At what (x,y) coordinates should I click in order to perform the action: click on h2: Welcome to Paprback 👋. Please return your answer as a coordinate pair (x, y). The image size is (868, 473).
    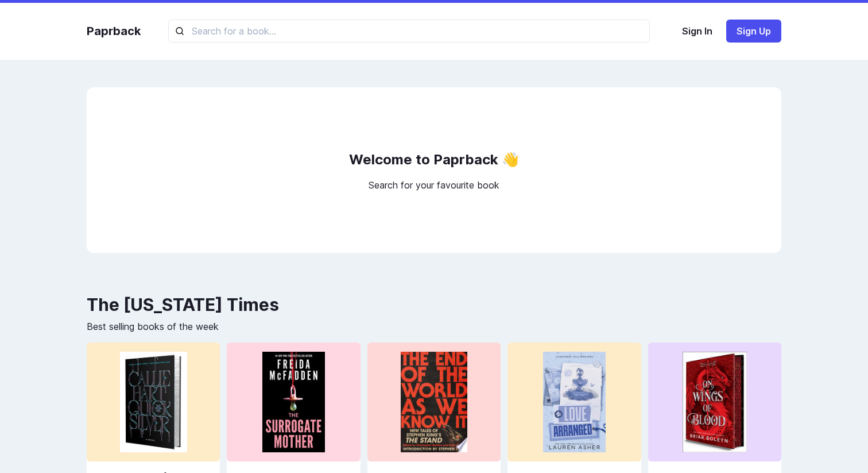
    Looking at the image, I should click on (434, 160).